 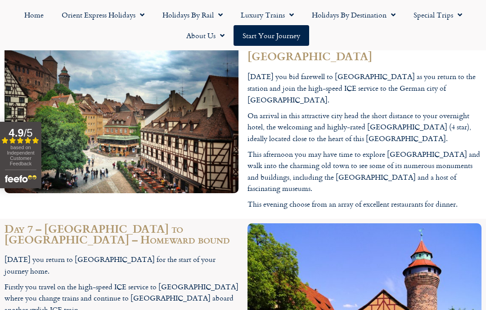 I want to click on a: Holidays by Rail, so click(x=193, y=15).